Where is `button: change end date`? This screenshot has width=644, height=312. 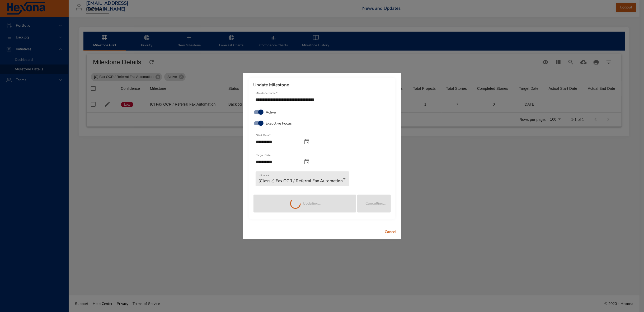
button: change end date is located at coordinates (307, 162).